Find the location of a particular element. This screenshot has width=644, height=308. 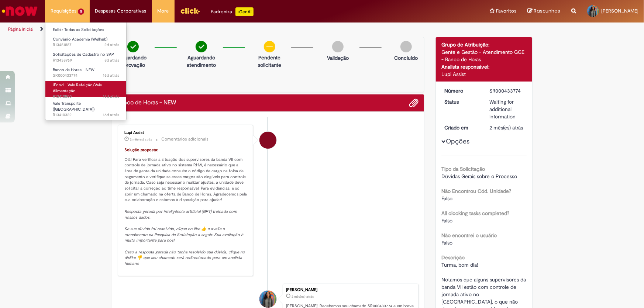

b: All clocking tasks completed? is located at coordinates (475, 213).